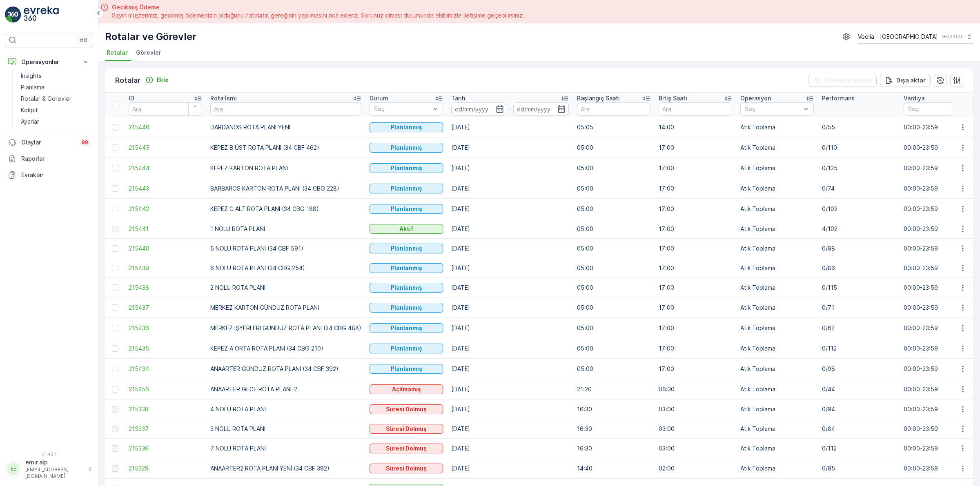 This screenshot has width=980, height=486. What do you see at coordinates (151, 37) in the screenshot?
I see `p: Rotalar ve Görevler` at bounding box center [151, 37].